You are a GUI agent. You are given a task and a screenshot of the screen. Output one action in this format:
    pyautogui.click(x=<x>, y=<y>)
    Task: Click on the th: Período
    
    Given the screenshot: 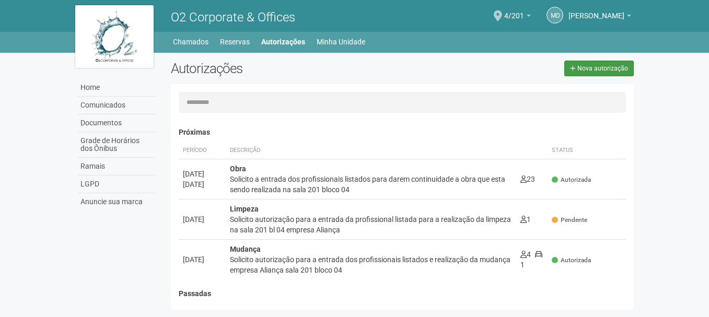 What is the action you would take?
    pyautogui.click(x=202, y=150)
    